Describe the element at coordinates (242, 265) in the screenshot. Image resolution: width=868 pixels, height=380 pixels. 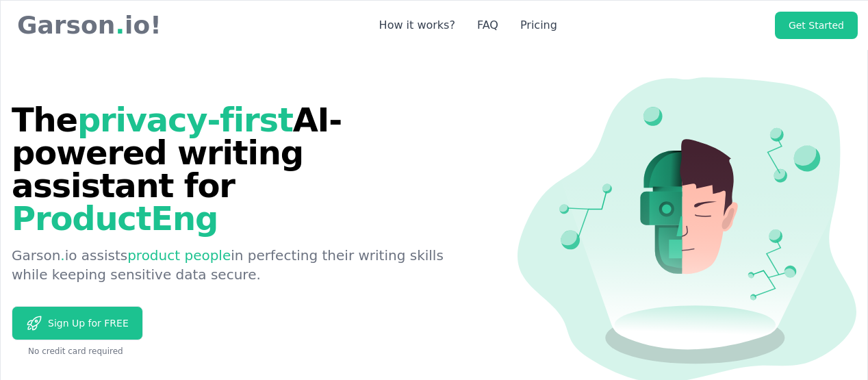
I see `p: Garson io assists in perfecting their writing skills while keeping sensitive data secure.` at that location.